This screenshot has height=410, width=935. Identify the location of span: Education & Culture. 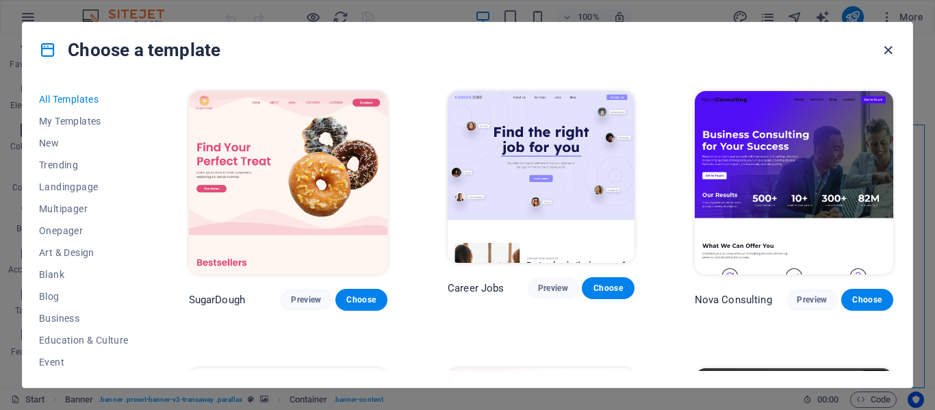
(83, 340).